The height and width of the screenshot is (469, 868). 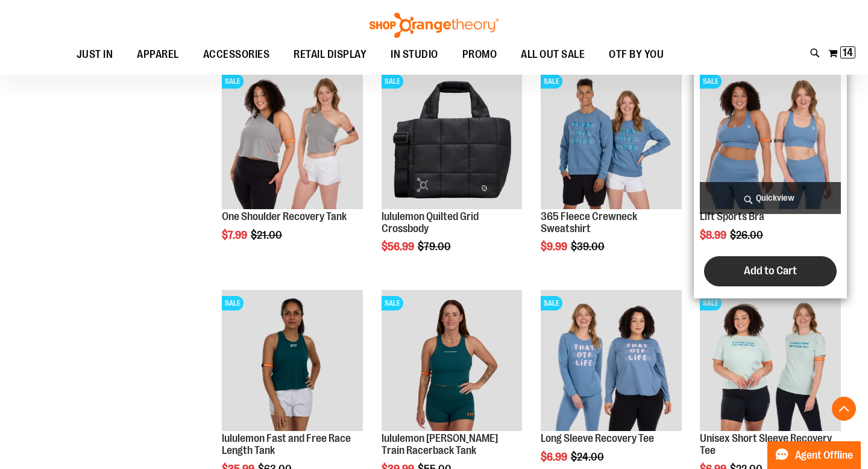 I want to click on span: ACCESSORIES, so click(x=236, y=54).